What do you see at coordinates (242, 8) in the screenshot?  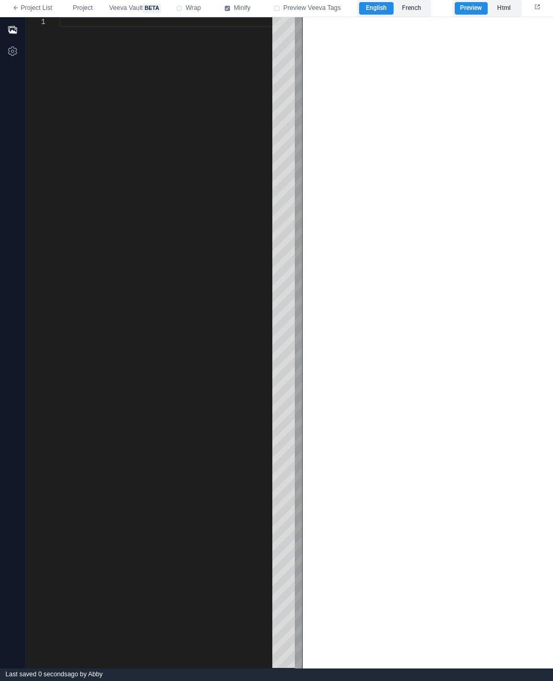 I see `span: Minify` at bounding box center [242, 8].